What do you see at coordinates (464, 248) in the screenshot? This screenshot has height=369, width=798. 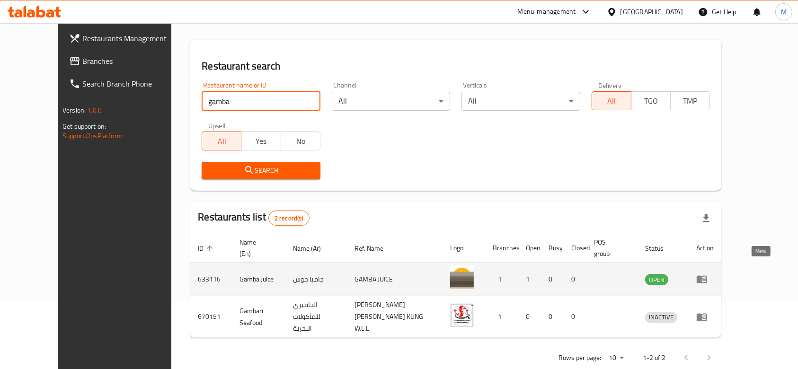 I see `th: Logo` at bounding box center [464, 248].